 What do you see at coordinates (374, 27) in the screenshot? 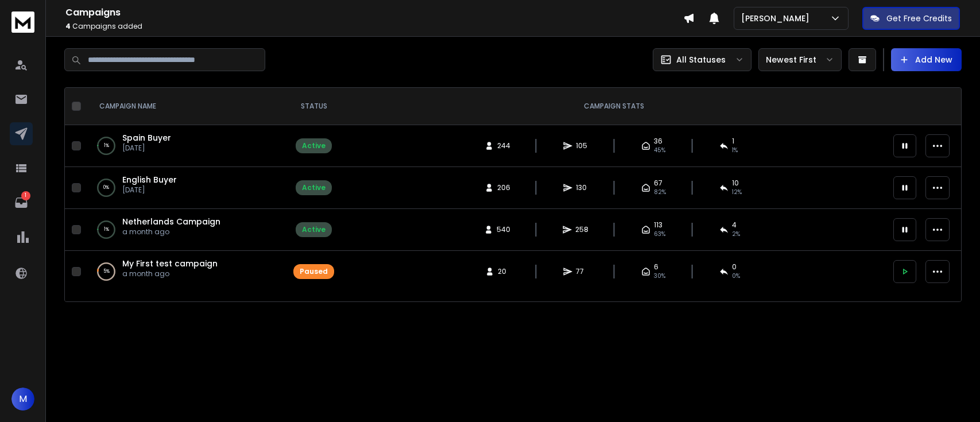
I see `p: Campaigns added` at bounding box center [374, 27].